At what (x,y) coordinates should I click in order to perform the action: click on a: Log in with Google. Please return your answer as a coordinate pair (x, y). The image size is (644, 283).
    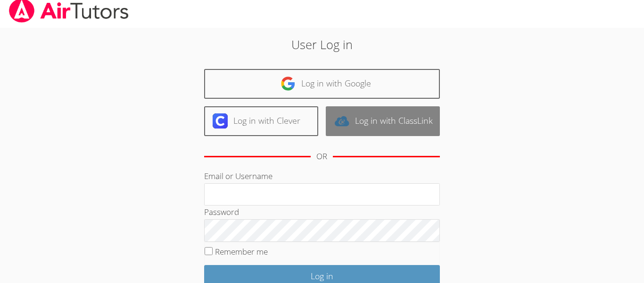
    Looking at the image, I should click on (322, 84).